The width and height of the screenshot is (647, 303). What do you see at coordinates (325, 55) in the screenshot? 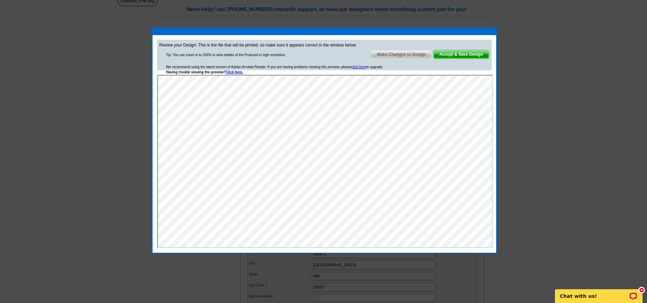
I see `div: Review your Design: This is the file that will be printed, so make sure it appears correct in the...` at bounding box center [325, 55].